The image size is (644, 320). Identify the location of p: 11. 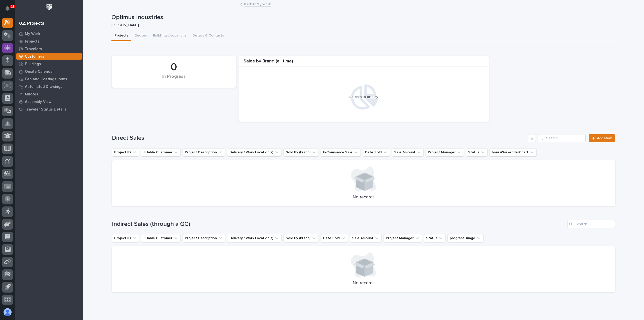
(13, 7).